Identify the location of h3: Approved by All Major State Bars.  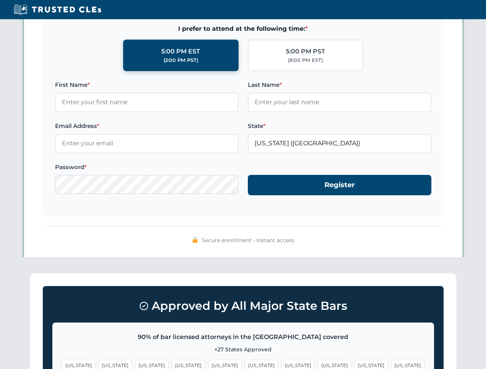
(243, 306).